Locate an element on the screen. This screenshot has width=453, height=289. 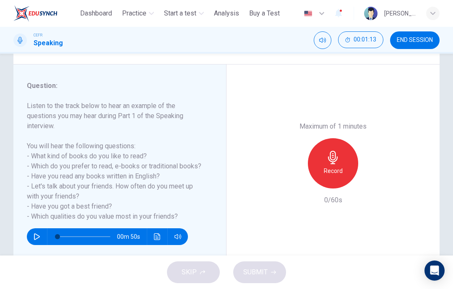
a: Analysis is located at coordinates (226, 13).